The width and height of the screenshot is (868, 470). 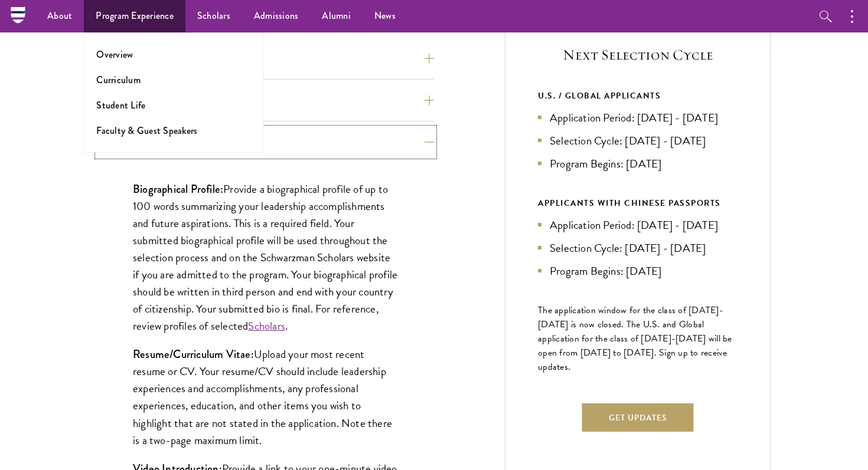 I want to click on h5: Next Selection Cycle, so click(x=637, y=55).